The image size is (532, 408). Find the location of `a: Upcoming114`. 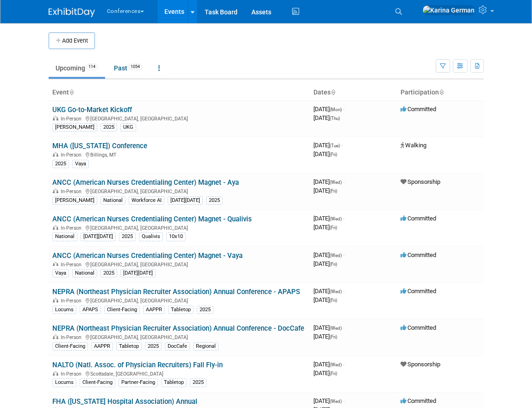

a: Upcoming114 is located at coordinates (77, 68).